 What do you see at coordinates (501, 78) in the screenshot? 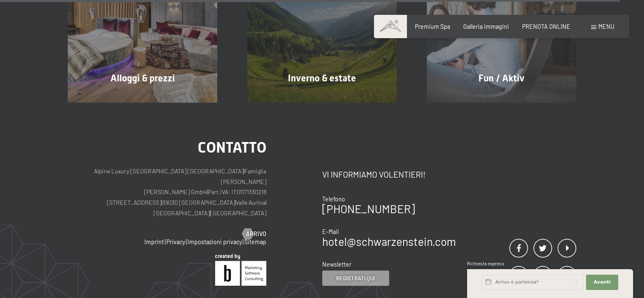
I see `span: Fun / Aktiv` at bounding box center [501, 78].